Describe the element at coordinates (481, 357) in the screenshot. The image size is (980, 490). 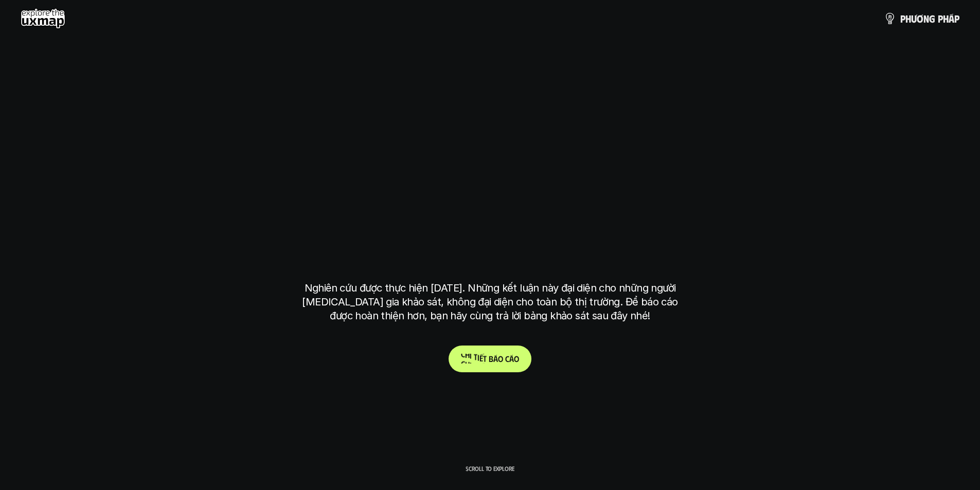
I see `span: ế` at that location.